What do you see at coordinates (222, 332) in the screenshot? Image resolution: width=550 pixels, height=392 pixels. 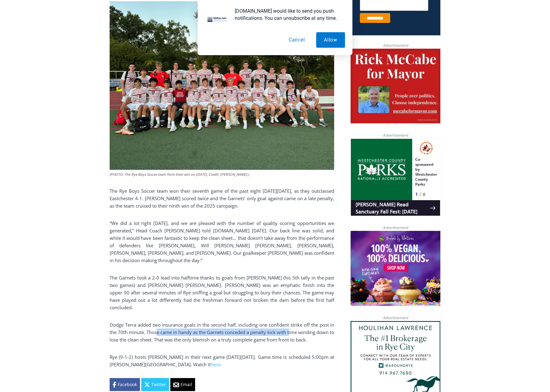 I see `p: Dodge Terra added two insurance goals in the second half, including one confident strike off the ...` at bounding box center [222, 332].